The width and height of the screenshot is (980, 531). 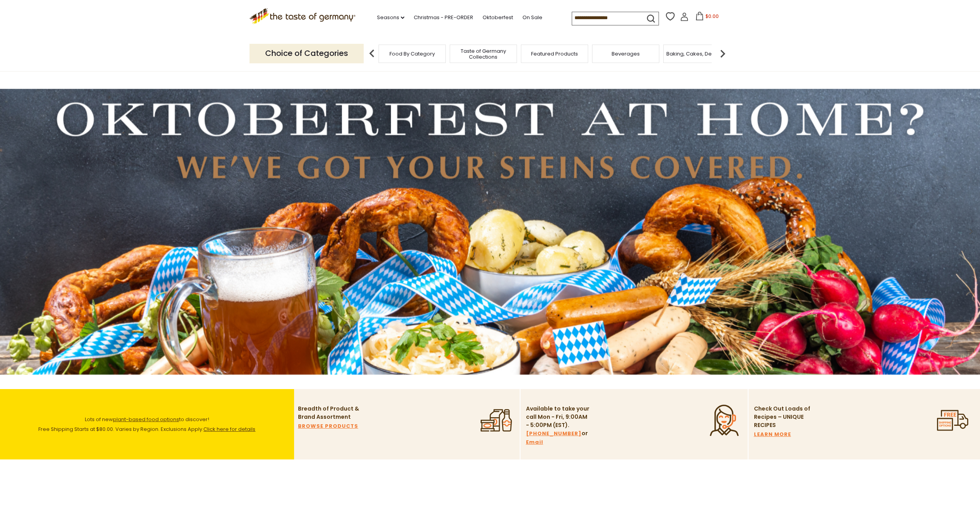 What do you see at coordinates (483, 54) in the screenshot?
I see `a: Taste of Germany Collections` at bounding box center [483, 54].